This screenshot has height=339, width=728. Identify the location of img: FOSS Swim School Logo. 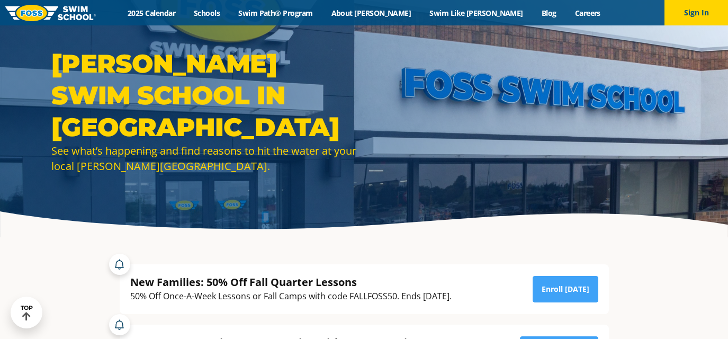
(50, 13).